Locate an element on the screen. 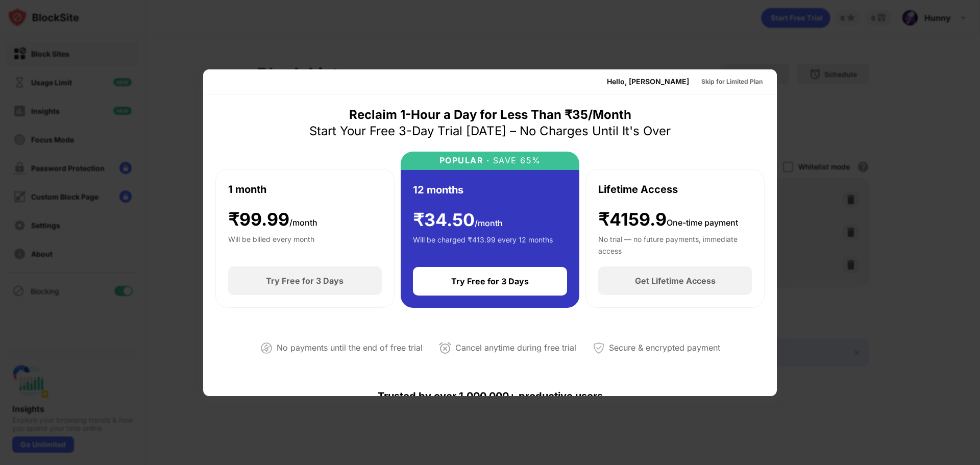 Image resolution: width=980 pixels, height=465 pixels. span: One-time payment is located at coordinates (702, 223).